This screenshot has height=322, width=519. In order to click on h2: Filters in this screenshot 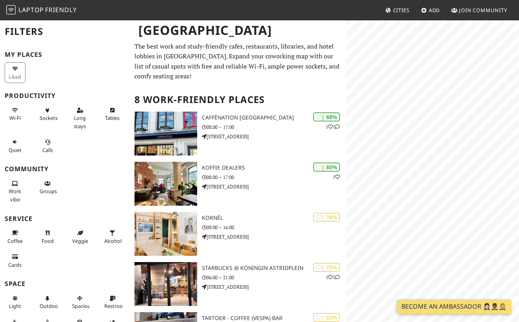, I will do `click(65, 31)`.